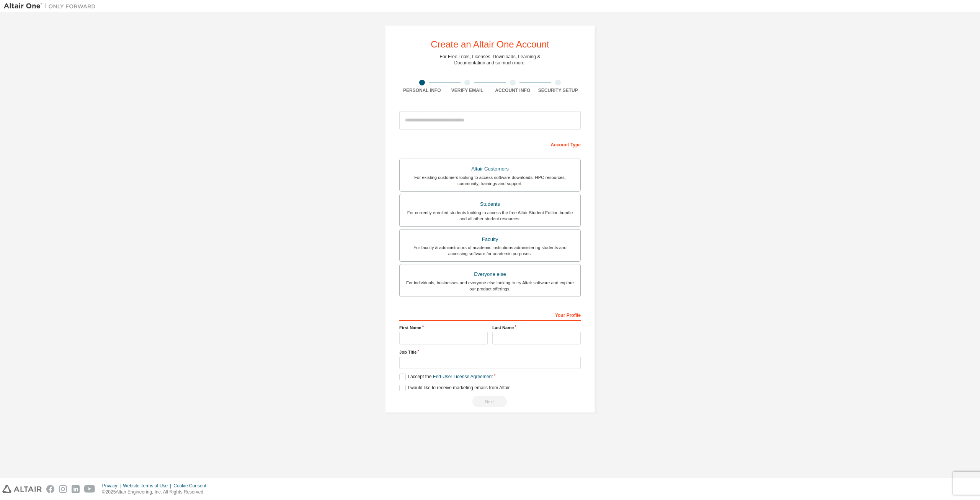 Image resolution: width=980 pixels, height=500 pixels. I want to click on div: Faculty, so click(490, 239).